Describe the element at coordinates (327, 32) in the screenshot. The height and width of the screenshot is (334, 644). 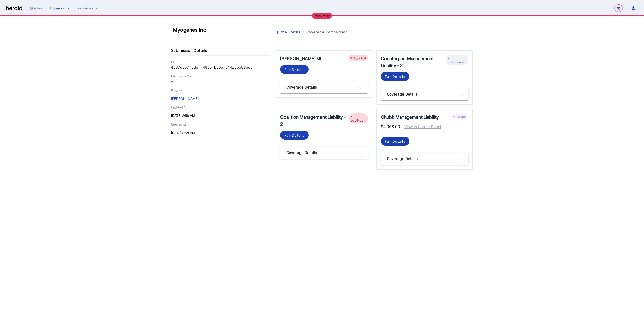
I see `span: Coverage Comparison` at that location.